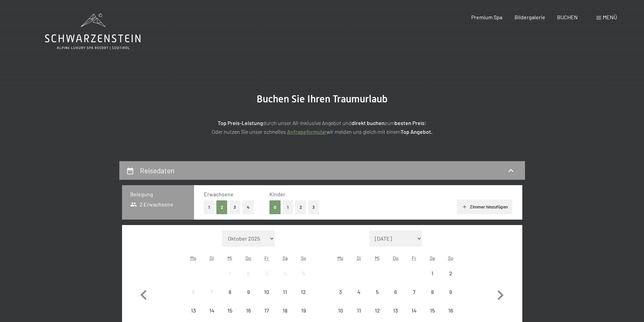 The width and height of the screenshot is (644, 322). What do you see at coordinates (409, 123) in the screenshot?
I see `strong: besten Preis` at bounding box center [409, 123].